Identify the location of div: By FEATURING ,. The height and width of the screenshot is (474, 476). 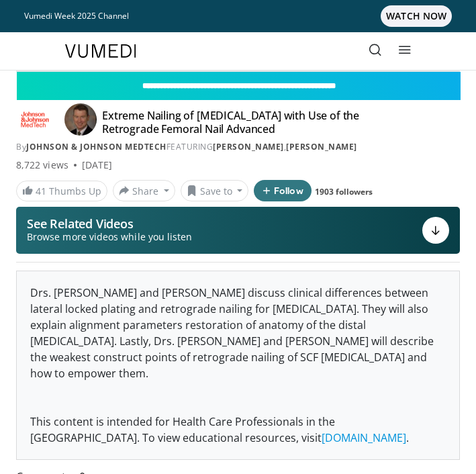
(238, 147).